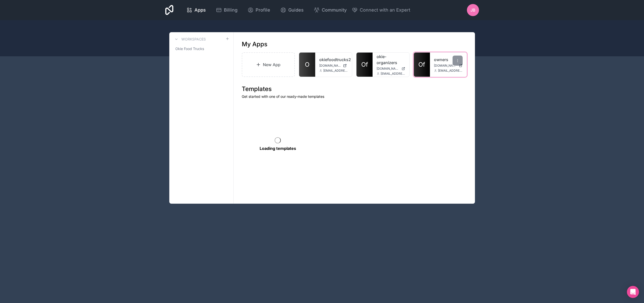 This screenshot has width=644, height=303. What do you see at coordinates (334, 60) in the screenshot?
I see `a: okiefoodtrucks2` at bounding box center [334, 60].